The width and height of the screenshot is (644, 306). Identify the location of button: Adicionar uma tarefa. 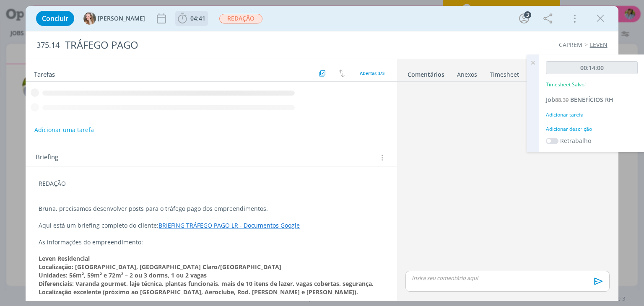
(64, 130).